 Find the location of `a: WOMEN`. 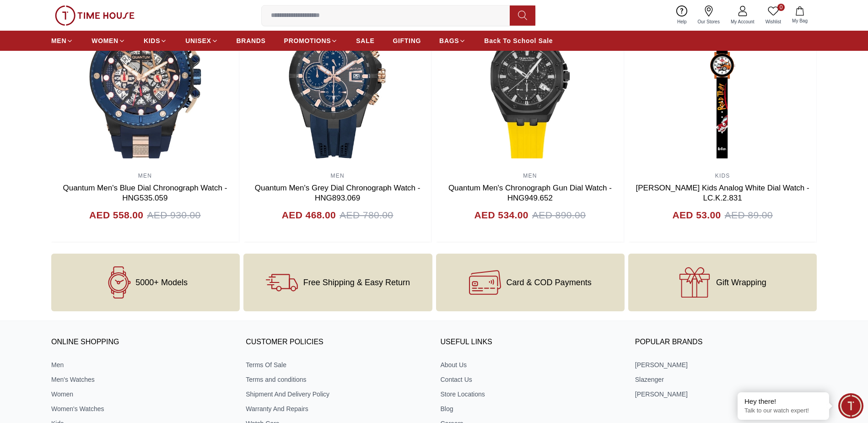

a: WOMEN is located at coordinates (109, 41).